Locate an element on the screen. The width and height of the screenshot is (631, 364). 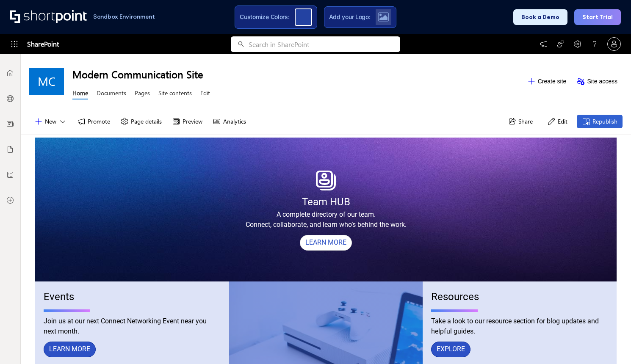
span: Events is located at coordinates (59, 296).